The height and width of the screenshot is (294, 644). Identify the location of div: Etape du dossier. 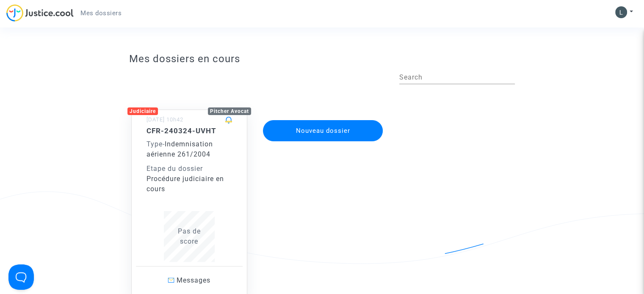
(189, 169).